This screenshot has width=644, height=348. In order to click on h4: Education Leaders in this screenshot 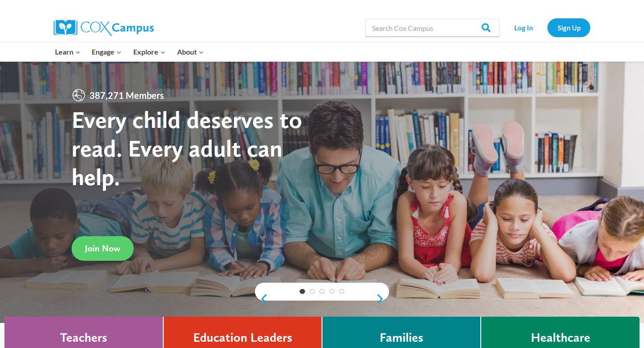, I will do `click(243, 338)`.